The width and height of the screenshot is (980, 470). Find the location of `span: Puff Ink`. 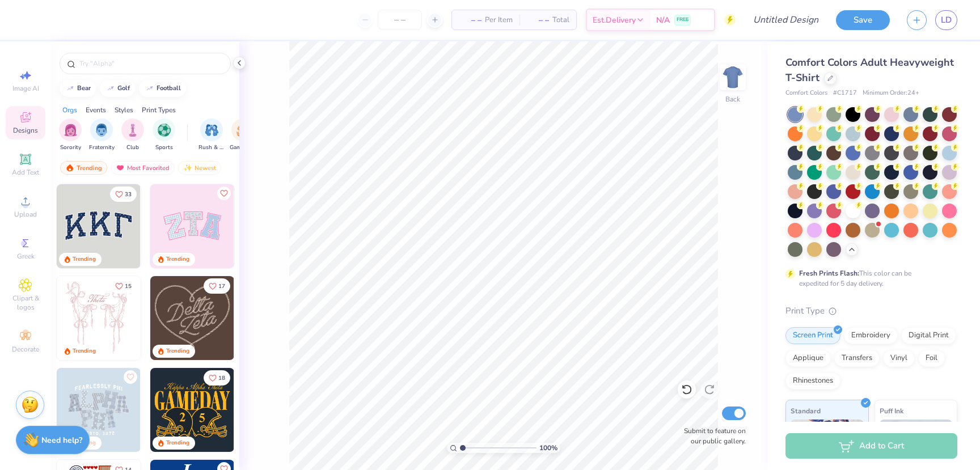

span: Puff Ink is located at coordinates (891, 410).